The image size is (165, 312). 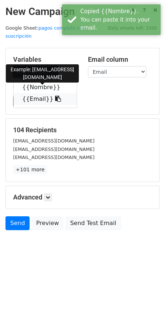 I want to click on a: +101 more, so click(x=30, y=170).